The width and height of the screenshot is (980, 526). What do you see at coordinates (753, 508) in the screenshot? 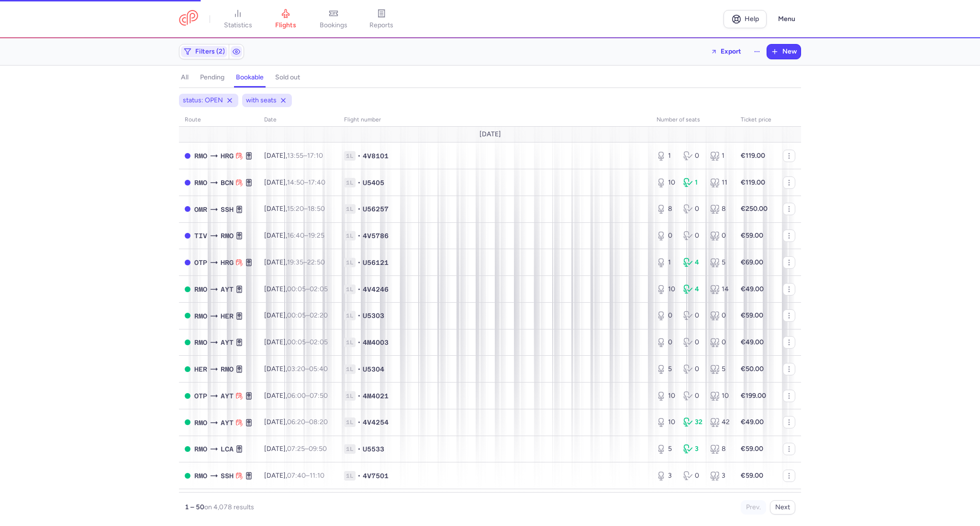
I see `button: Prev.` at bounding box center [753, 508].